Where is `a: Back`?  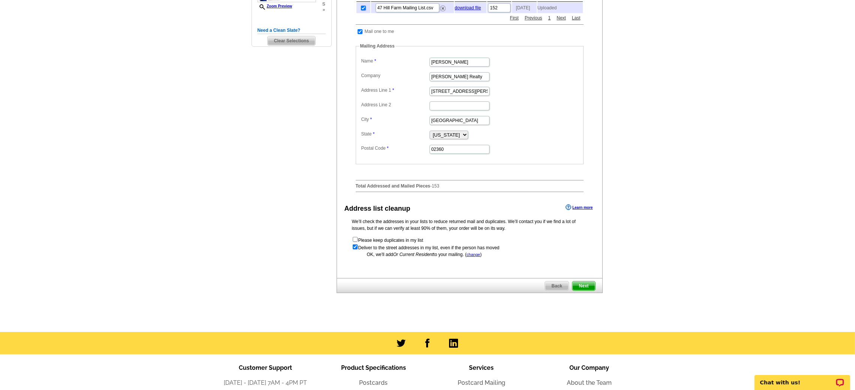
a: Back is located at coordinates (556, 286).